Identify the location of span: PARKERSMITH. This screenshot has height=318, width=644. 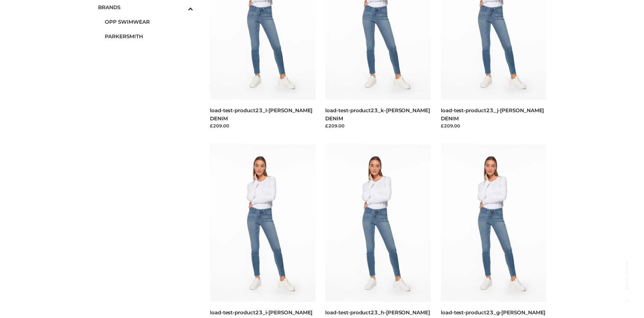
(149, 36).